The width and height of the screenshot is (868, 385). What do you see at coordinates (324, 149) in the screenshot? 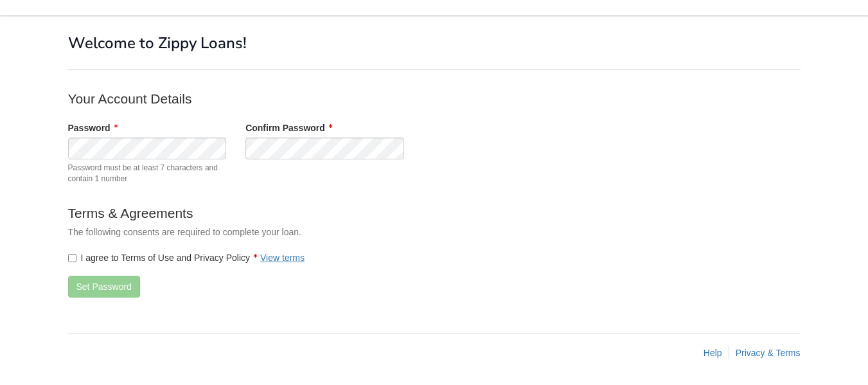
I see `input: Verify Password` at bounding box center [324, 149].